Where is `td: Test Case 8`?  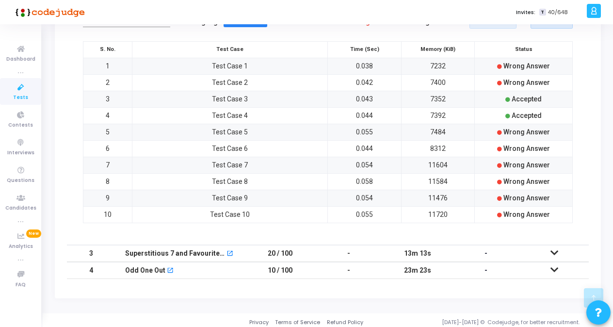 td: Test Case 8 is located at coordinates (230, 181).